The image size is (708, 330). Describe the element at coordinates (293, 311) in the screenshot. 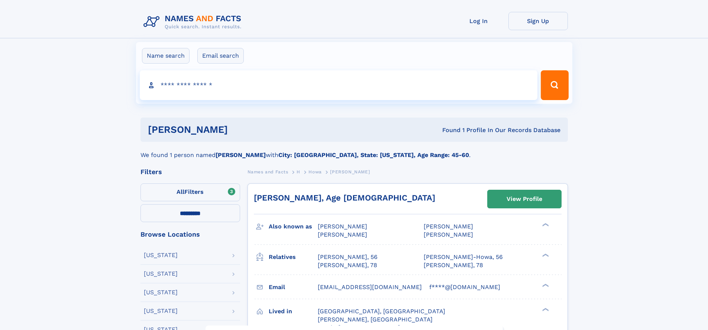

I see `h3: Lived in` at that location.